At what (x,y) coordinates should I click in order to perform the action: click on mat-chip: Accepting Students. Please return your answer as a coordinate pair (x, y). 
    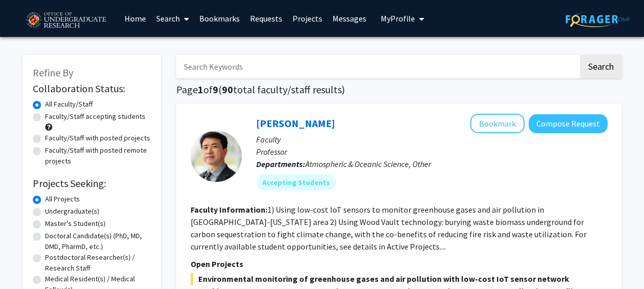
    Looking at the image, I should click on (296, 182).